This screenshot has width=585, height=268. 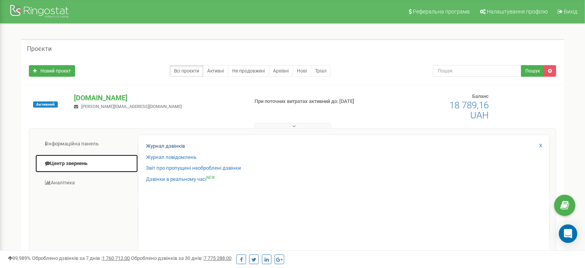 What do you see at coordinates (87, 144) in the screenshot?
I see `a: Інформаційна панель` at bounding box center [87, 144].